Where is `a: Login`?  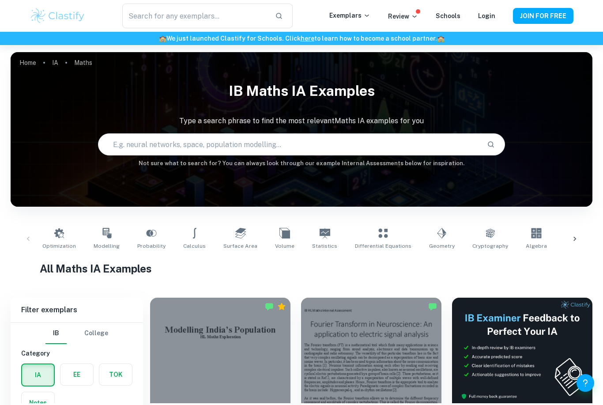 a: Login is located at coordinates (487, 16).